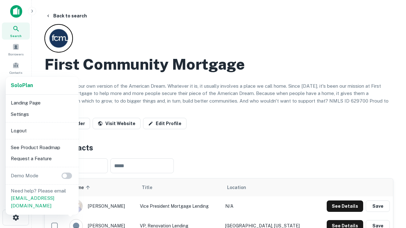 This screenshot has width=406, height=228. I want to click on li: See Product Roadmap, so click(42, 148).